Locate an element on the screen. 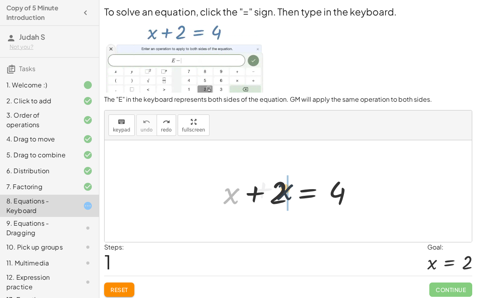 This screenshot has height=298, width=477. div: 10. Pick up groups is located at coordinates (38, 247).